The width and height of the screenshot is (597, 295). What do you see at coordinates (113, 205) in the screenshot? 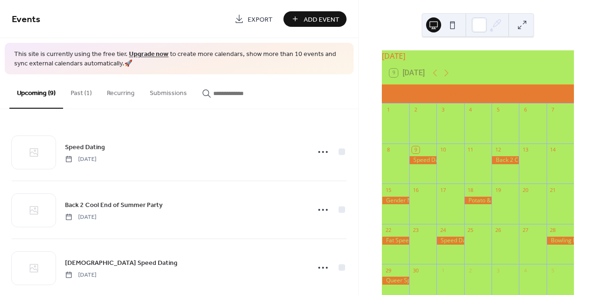
I see `span: Back 2 Cool End of Summer Party` at bounding box center [113, 205].